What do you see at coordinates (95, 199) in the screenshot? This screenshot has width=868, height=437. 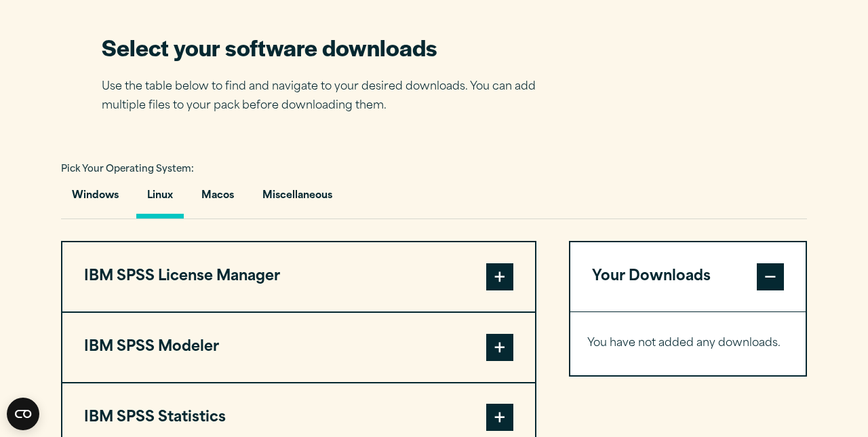 I see `button: Windows` at bounding box center [95, 199].